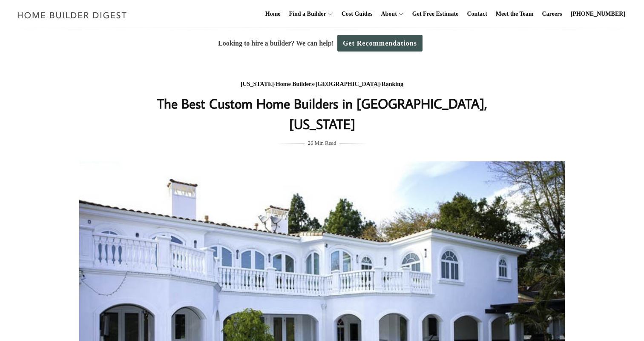 This screenshot has height=341, width=644. Describe the element at coordinates (380, 43) in the screenshot. I see `a: Get Recommendations` at that location.